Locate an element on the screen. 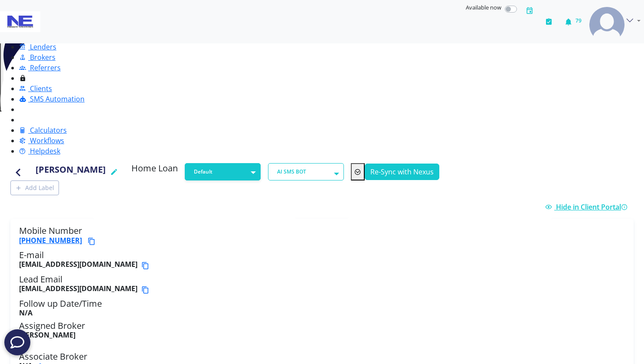  a: Clients is located at coordinates (36, 88).